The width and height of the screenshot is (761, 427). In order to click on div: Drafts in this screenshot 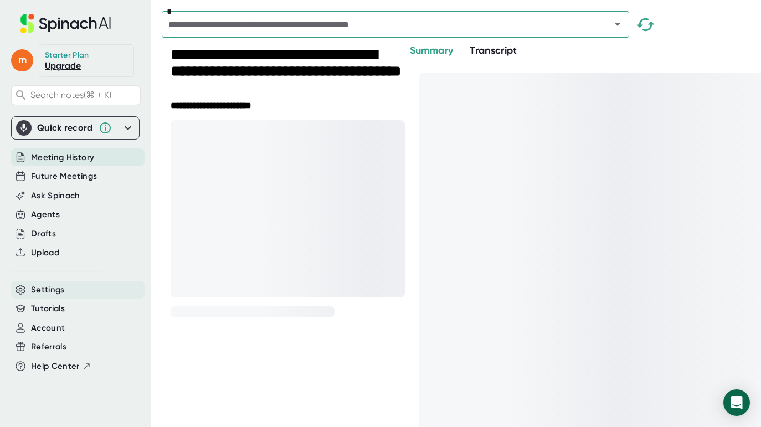, I will do `click(43, 234)`.